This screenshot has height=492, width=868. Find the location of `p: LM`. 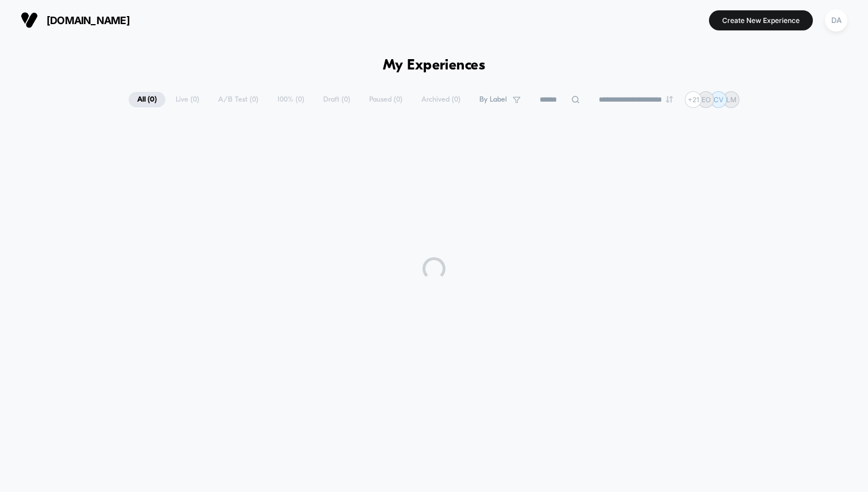

p: LM is located at coordinates (731, 100).